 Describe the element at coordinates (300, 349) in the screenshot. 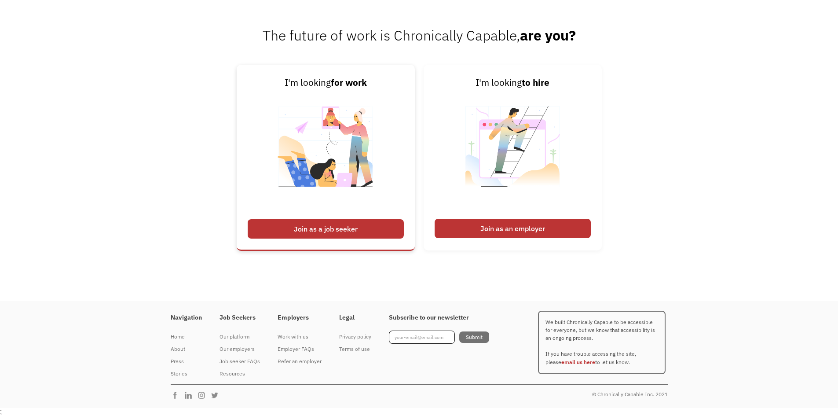

I see `a: Employer FAQs` at that location.